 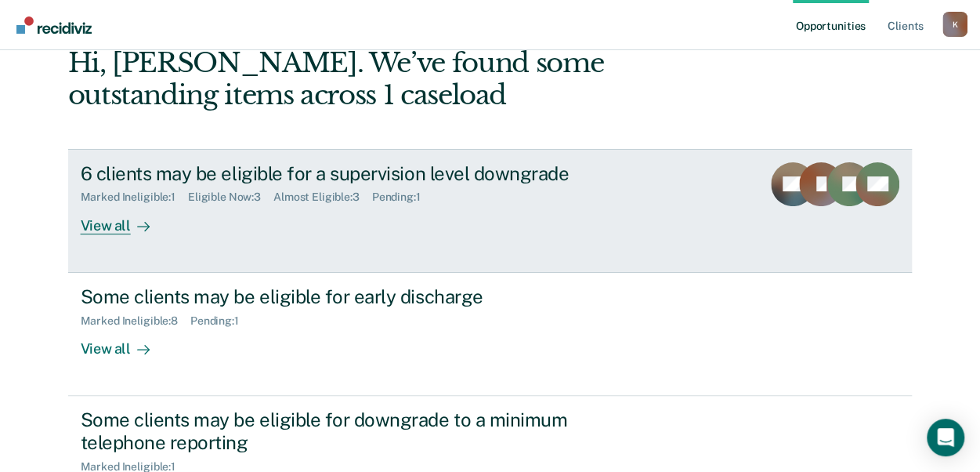 What do you see at coordinates (955, 24) in the screenshot?
I see `button: Profile dropdown button` at bounding box center [955, 24].